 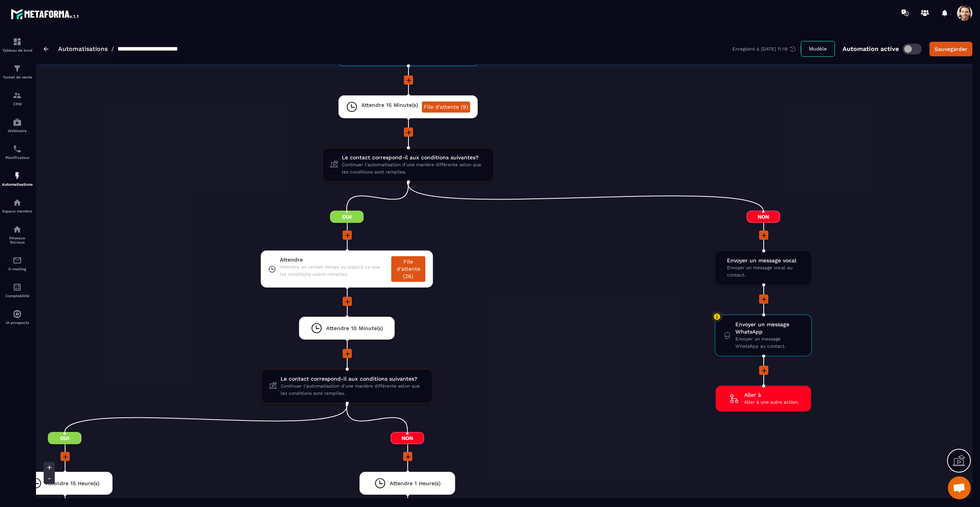 I want to click on p: Tableau de bord, so click(x=17, y=50).